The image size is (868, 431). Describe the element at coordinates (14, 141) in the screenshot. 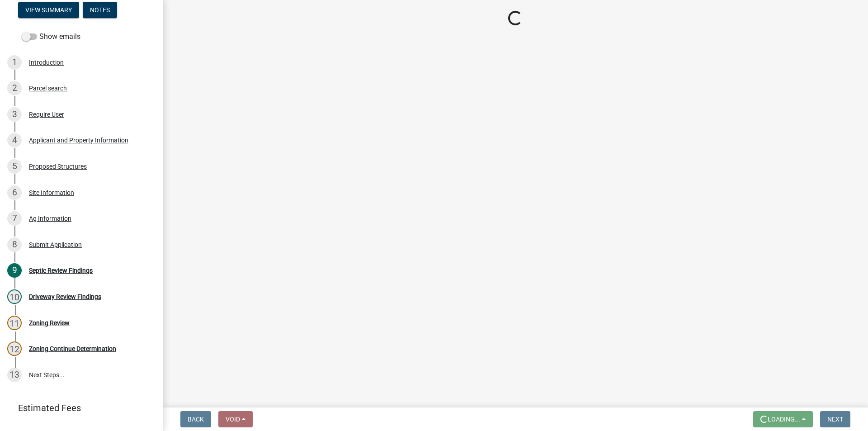

I see `div: 4` at that location.